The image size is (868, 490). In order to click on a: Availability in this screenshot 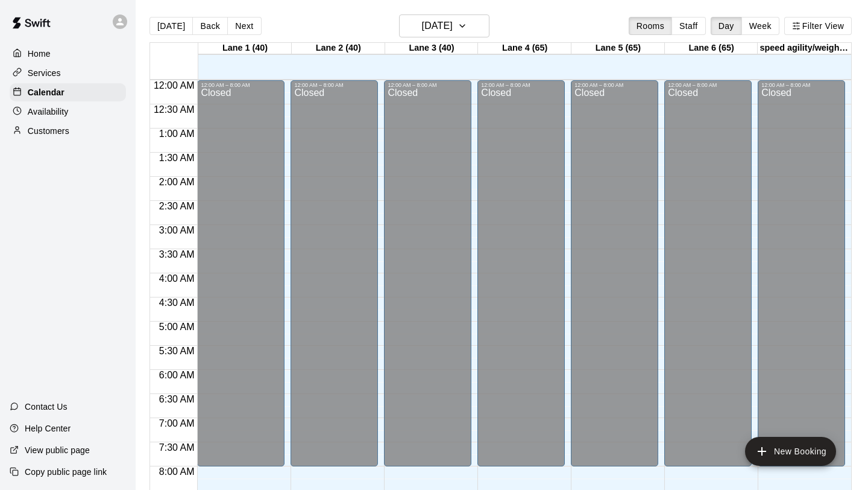, I will do `click(68, 111)`.